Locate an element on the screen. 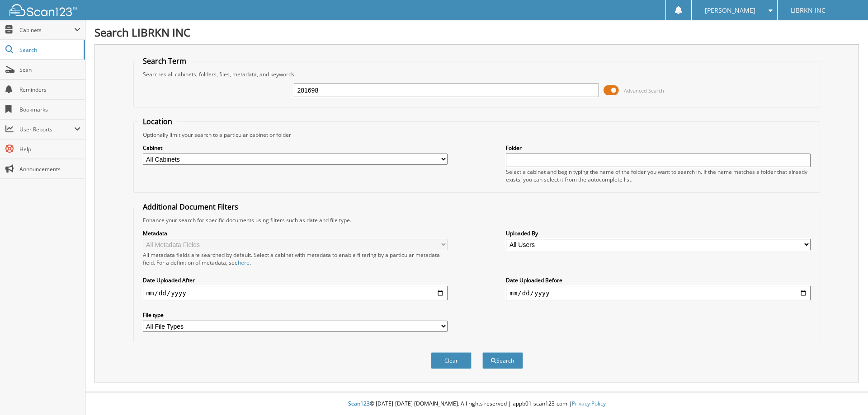  button: Search is located at coordinates (502, 361).